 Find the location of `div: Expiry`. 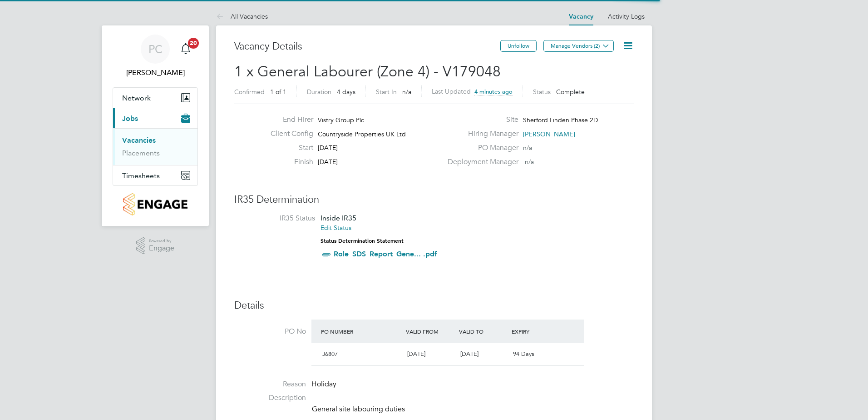

div: Expiry is located at coordinates (536, 331).